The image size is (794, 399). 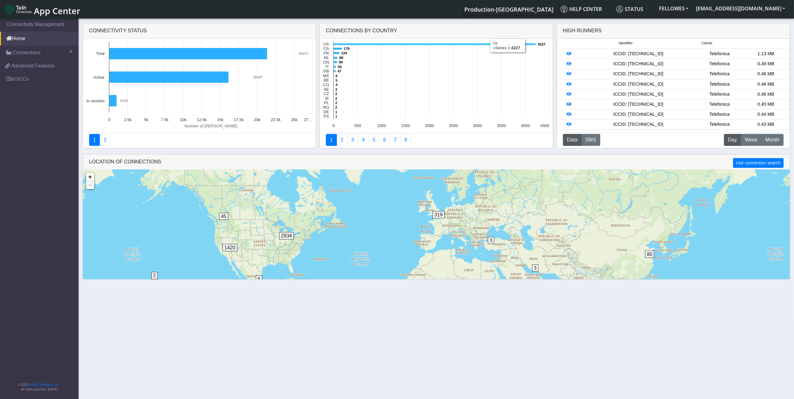 What do you see at coordinates (501, 126) in the screenshot?
I see `text: 3500` at bounding box center [501, 126].